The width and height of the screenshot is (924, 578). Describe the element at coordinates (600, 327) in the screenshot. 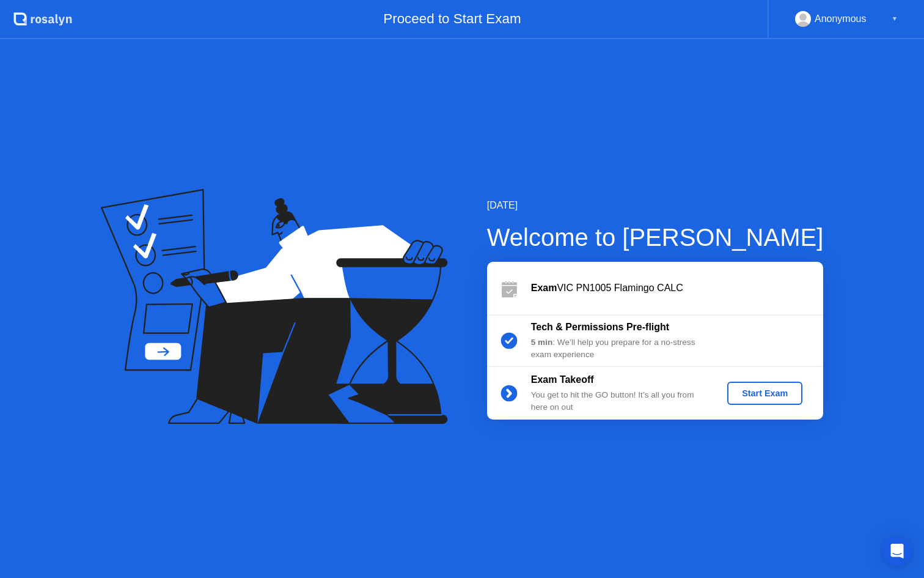

I see `b: Tech & Permissions Pre-flight` at that location.